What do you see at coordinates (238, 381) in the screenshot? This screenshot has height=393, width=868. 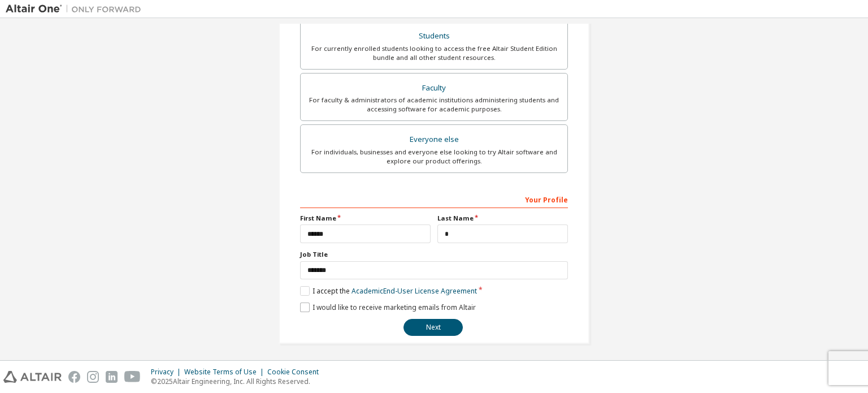 I see `p: © 2025 Altair Engineering, Inc. All Rights Reserved.` at bounding box center [238, 381].